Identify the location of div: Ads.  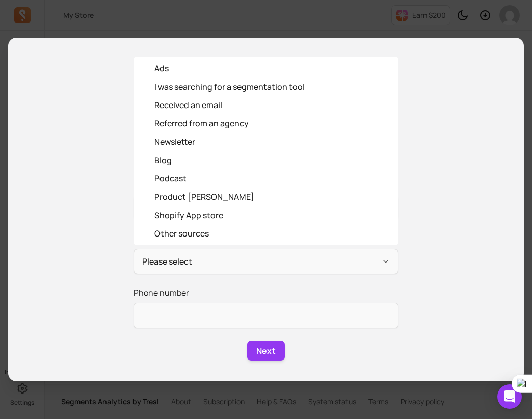
(162, 68).